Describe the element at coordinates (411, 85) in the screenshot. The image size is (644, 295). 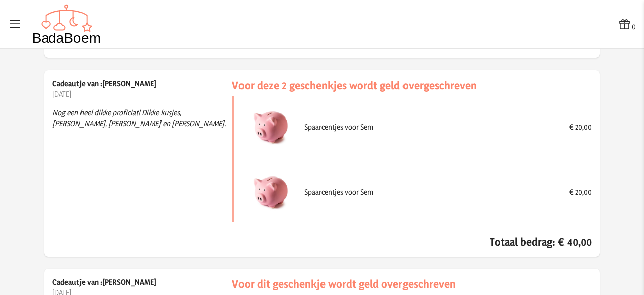
I see `h3: Voor deze 2 geschenkjes wordt geld overgeschreven` at that location.